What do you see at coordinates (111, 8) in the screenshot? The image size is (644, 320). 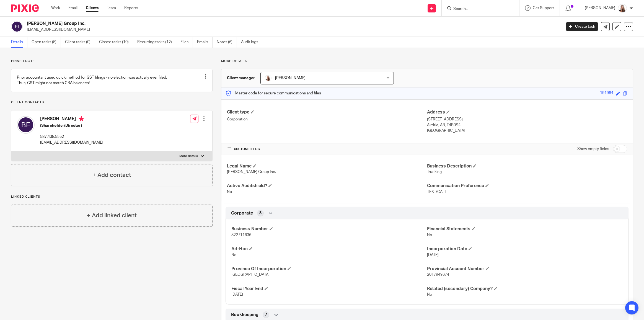 I see `a: Team` at bounding box center [111, 8].